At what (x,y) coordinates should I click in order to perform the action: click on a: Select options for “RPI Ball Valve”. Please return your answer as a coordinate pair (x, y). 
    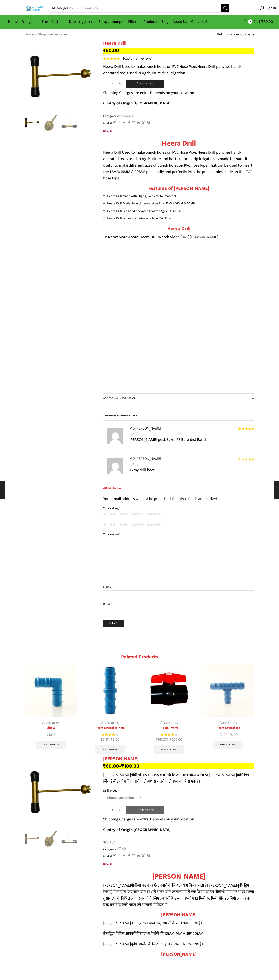
    Looking at the image, I should click on (169, 749).